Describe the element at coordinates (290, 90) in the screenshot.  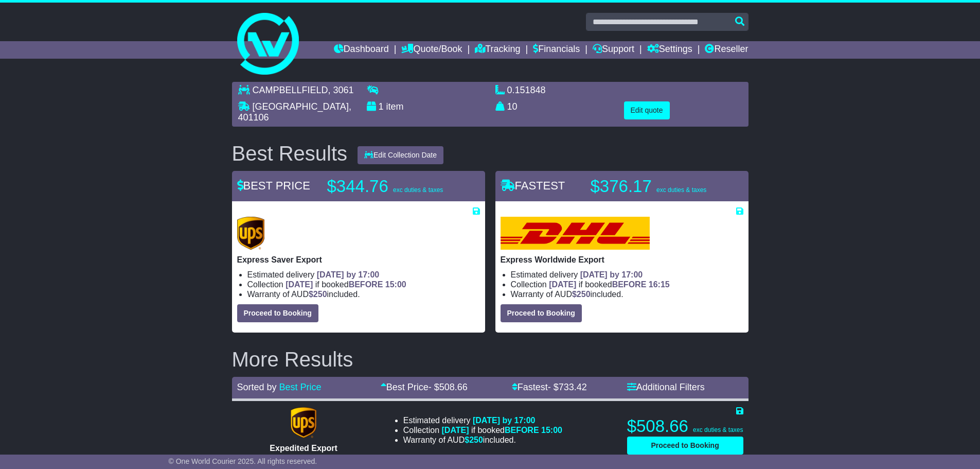
I see `span: CAMPBELLFIELD` at that location.